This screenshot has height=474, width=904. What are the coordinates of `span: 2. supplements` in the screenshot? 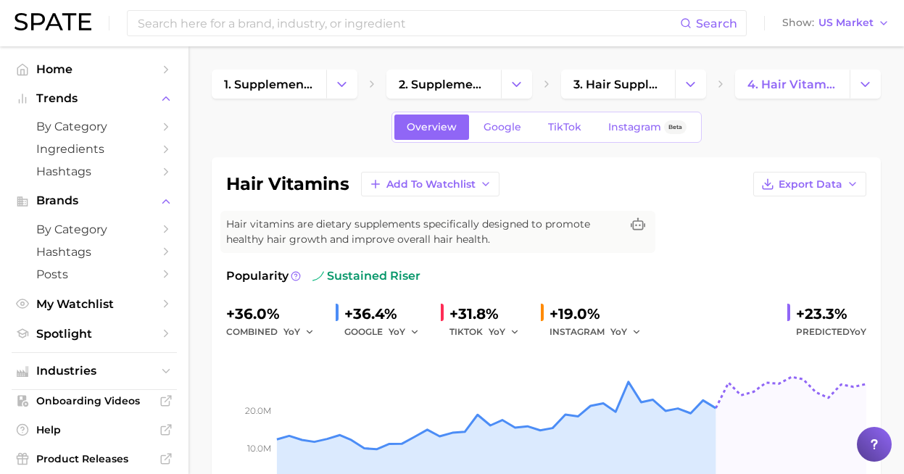 It's located at (444, 84).